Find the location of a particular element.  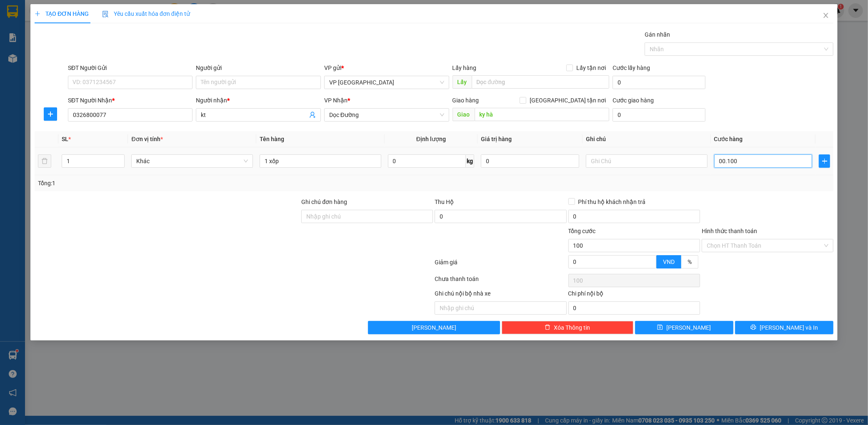

button: Close is located at coordinates (826, 16).